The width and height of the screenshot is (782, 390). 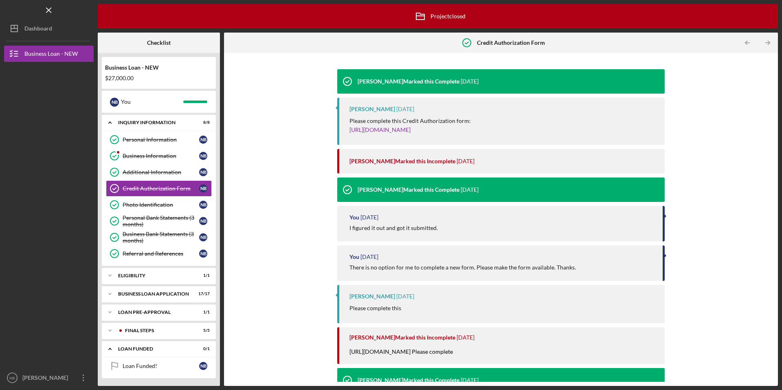 I want to click on a: Loan Funded!NB, so click(x=159, y=366).